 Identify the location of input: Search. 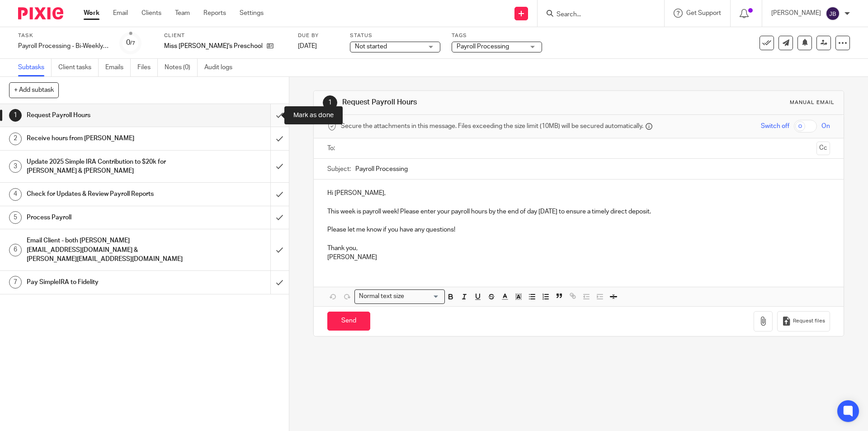
(597, 15).